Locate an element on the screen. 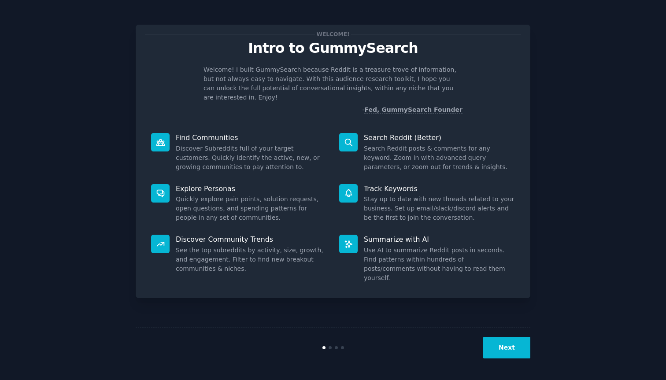 The width and height of the screenshot is (666, 380). dd: Use AI to summarize Reddit posts in seconds. Find patterns within hundreds of posts/comments with... is located at coordinates (439, 264).